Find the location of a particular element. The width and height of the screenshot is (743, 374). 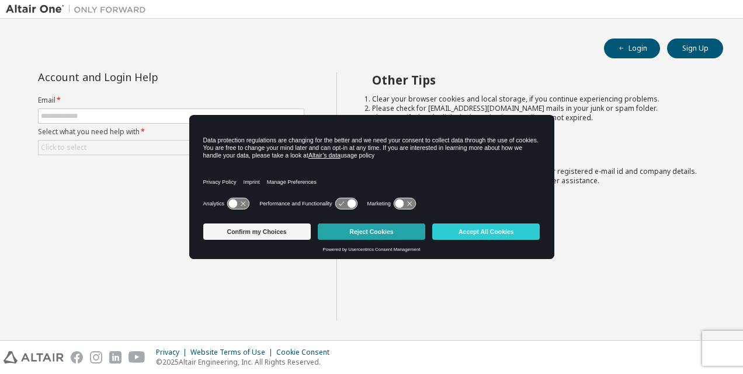

div: Privacy is located at coordinates (173, 353).